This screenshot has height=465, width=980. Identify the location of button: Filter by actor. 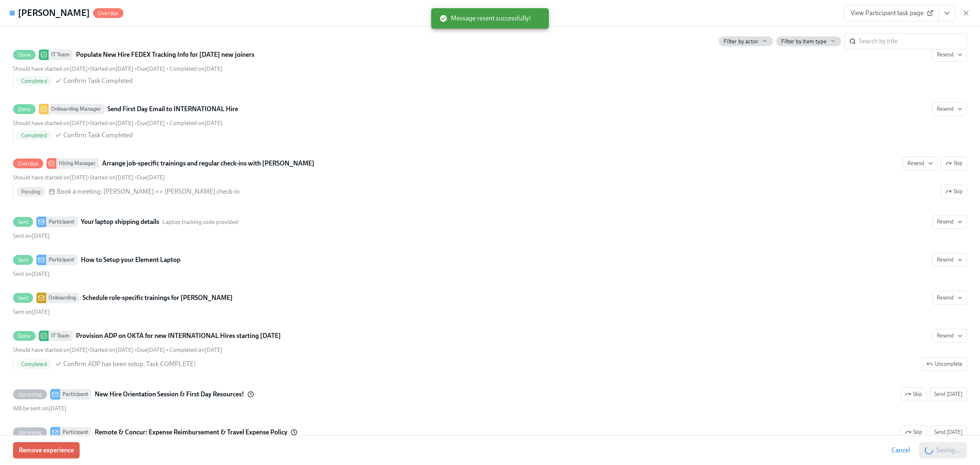
(746, 42).